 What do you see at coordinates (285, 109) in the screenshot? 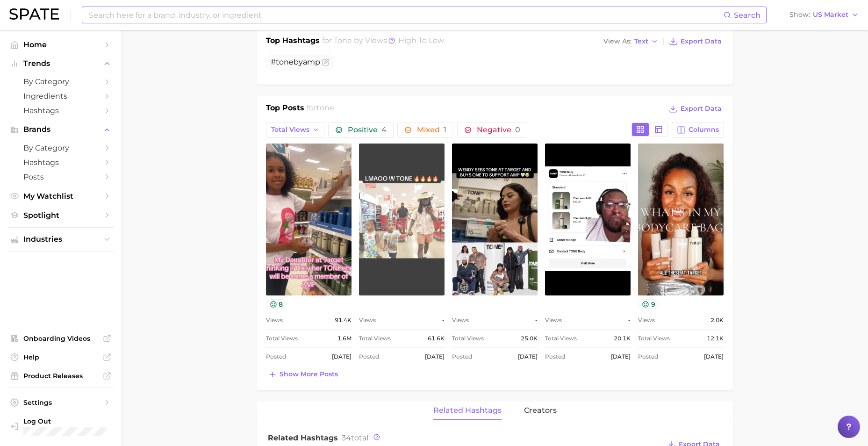
I see `h1: Top Posts` at bounding box center [285, 109].